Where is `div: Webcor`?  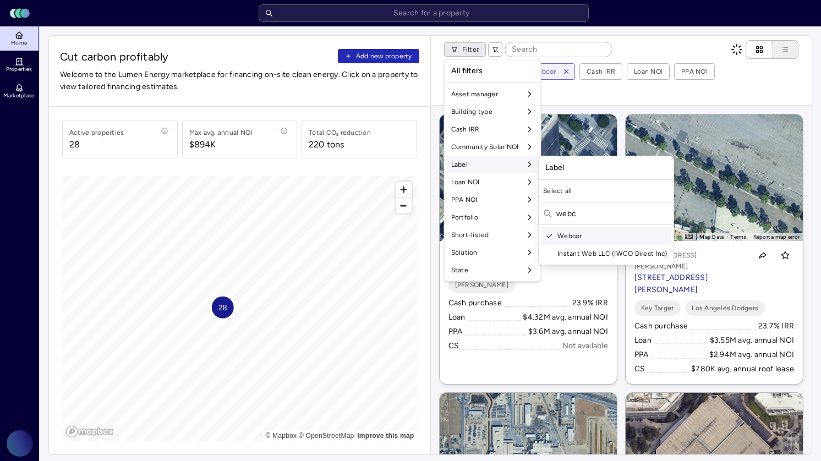 div: Webcor is located at coordinates (606, 236).